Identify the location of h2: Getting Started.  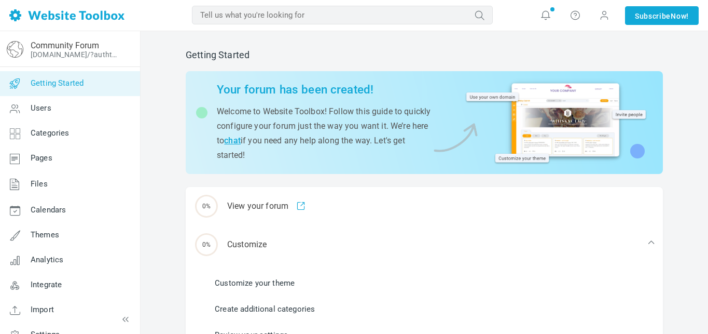
(424, 55).